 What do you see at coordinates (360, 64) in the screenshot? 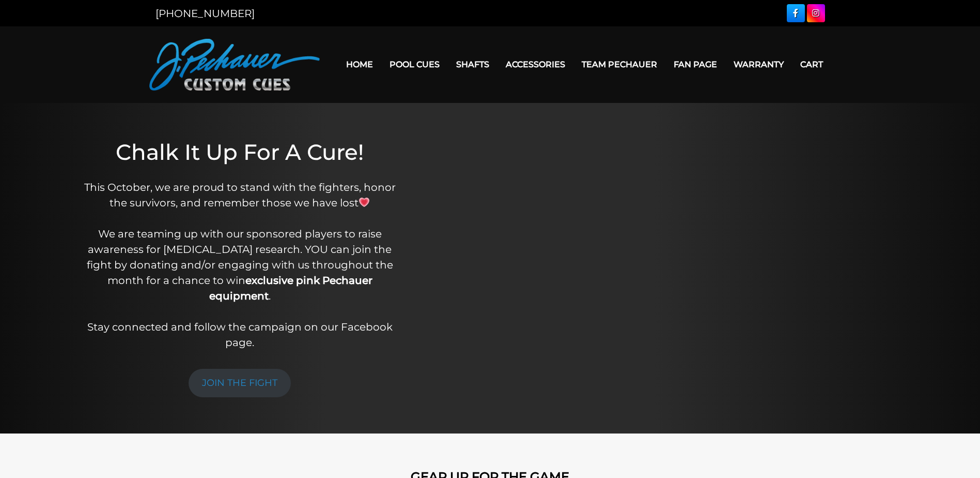
I see `a: Home` at bounding box center [360, 64].